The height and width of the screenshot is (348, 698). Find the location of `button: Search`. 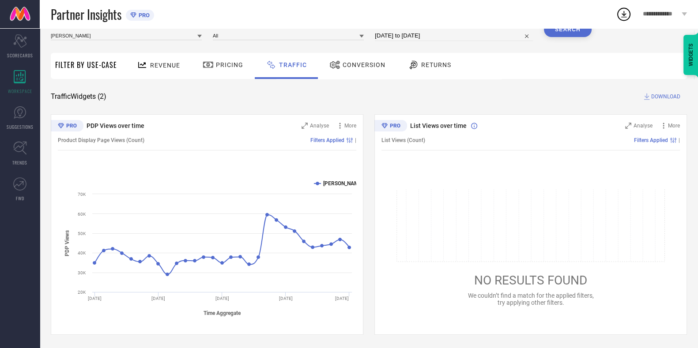

button: Search is located at coordinates (568, 30).